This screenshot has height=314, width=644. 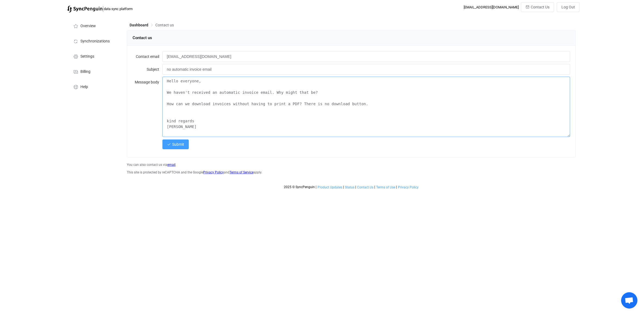 What do you see at coordinates (84, 87) in the screenshot?
I see `span: Help` at bounding box center [84, 87].